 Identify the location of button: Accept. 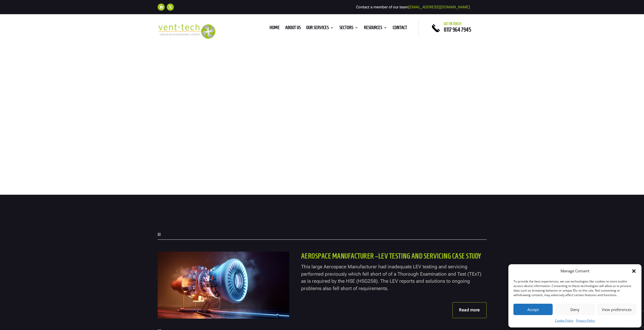
(533, 309).